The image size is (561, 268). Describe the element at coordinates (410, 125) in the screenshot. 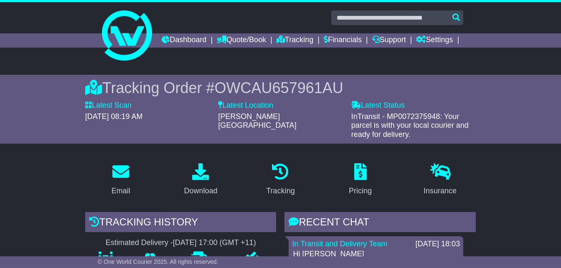

I see `span: InTransit - MP0072375948: Your parcel is with your local courier and ready for delivery.` at that location.